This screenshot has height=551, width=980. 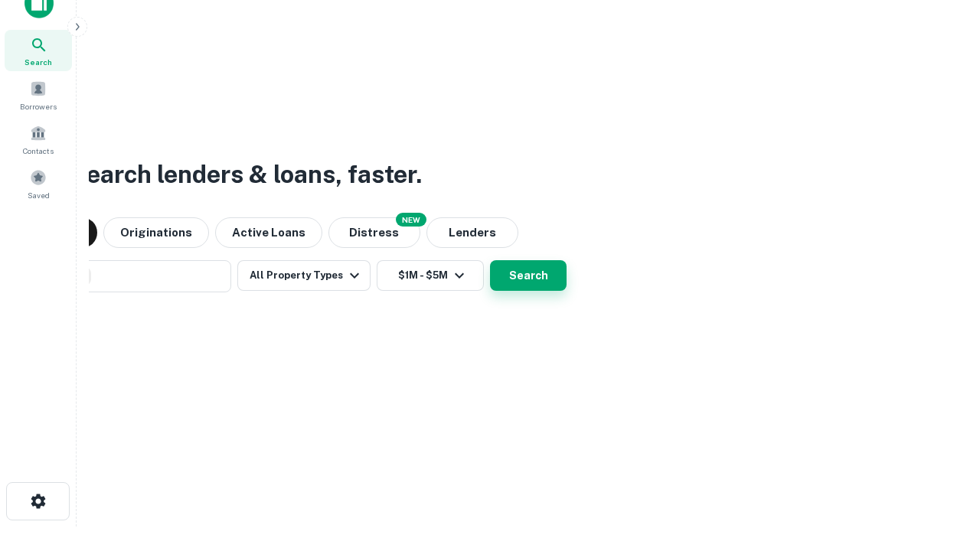 What do you see at coordinates (39, 151) in the screenshot?
I see `span: Contacts` at bounding box center [39, 151].